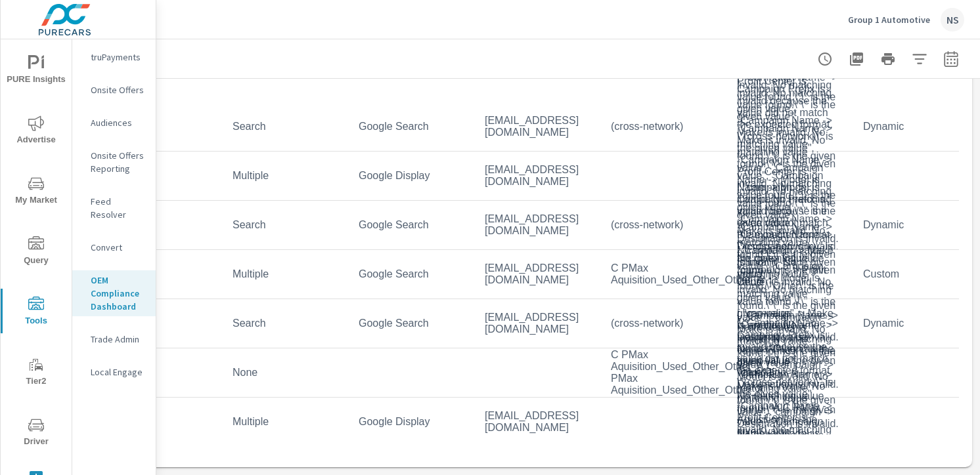 The width and height of the screenshot is (980, 475). I want to click on td: Custom, so click(916, 275).